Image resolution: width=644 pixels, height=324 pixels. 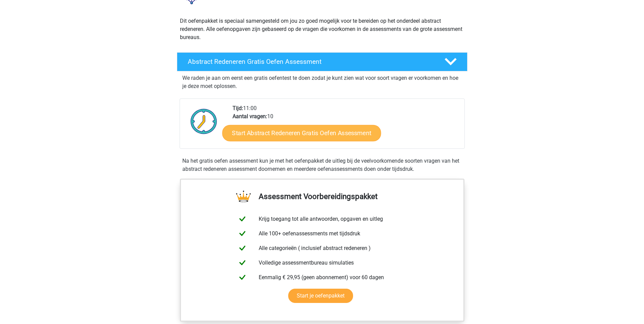 I want to click on div: 11:00 10, so click(x=345, y=126).